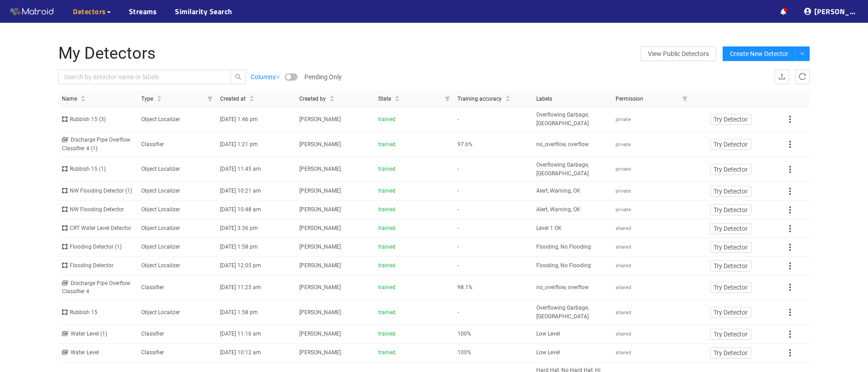 This screenshot has height=372, width=868. Describe the element at coordinates (760, 54) in the screenshot. I see `button: Create New Detector` at that location.